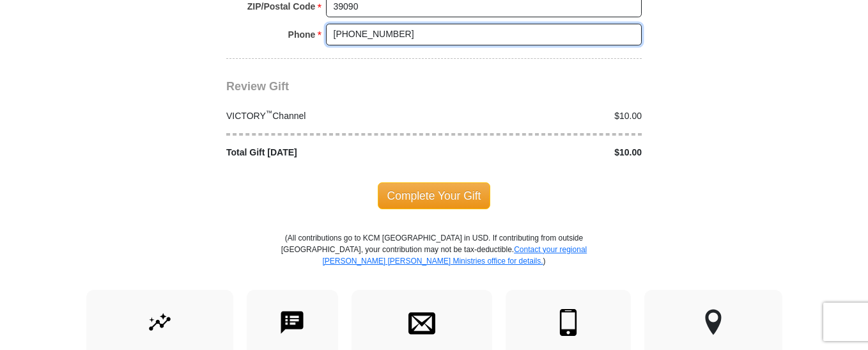 The width and height of the screenshot is (868, 350). Describe the element at coordinates (160, 322) in the screenshot. I see `img: give-by-stock.svg` at that location.